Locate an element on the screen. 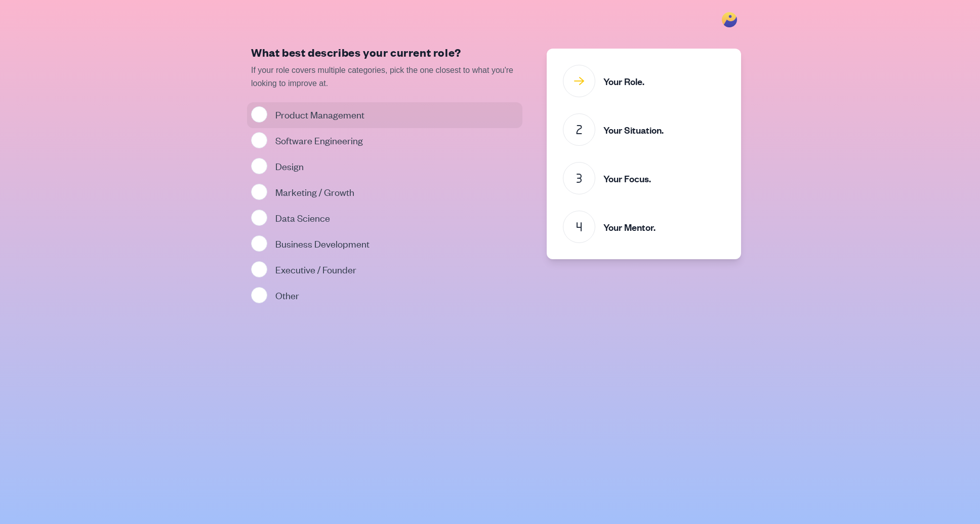  label: Executive / Founder is located at coordinates (316, 269).